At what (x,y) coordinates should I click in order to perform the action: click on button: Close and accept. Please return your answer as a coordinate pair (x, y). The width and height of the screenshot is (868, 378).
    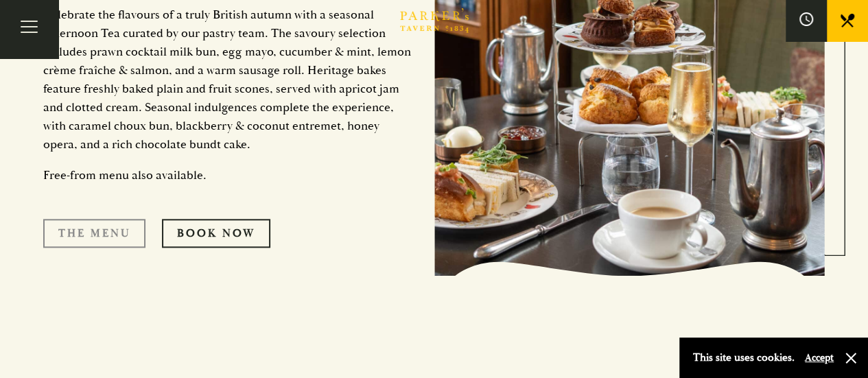
    Looking at the image, I should click on (851, 358).